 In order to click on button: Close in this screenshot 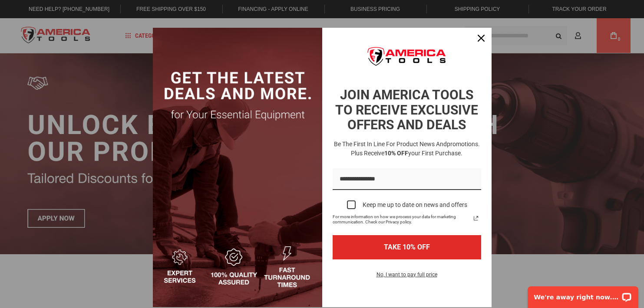, I will do `click(482, 38)`.